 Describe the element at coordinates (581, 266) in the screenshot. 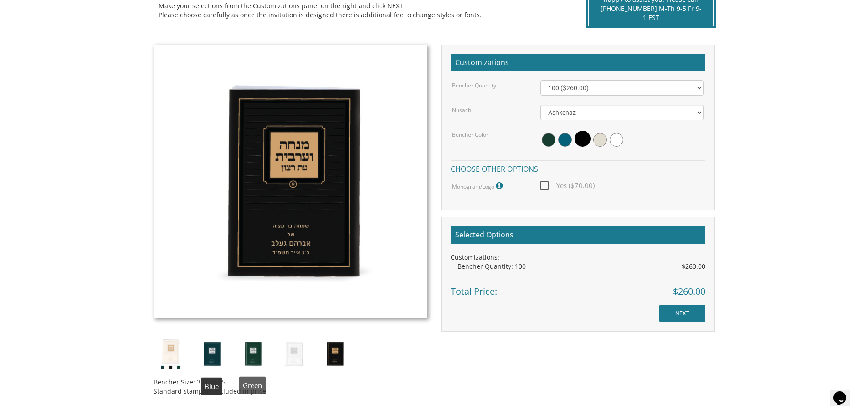

I see `div: Bencher Quantity: 100` at that location.